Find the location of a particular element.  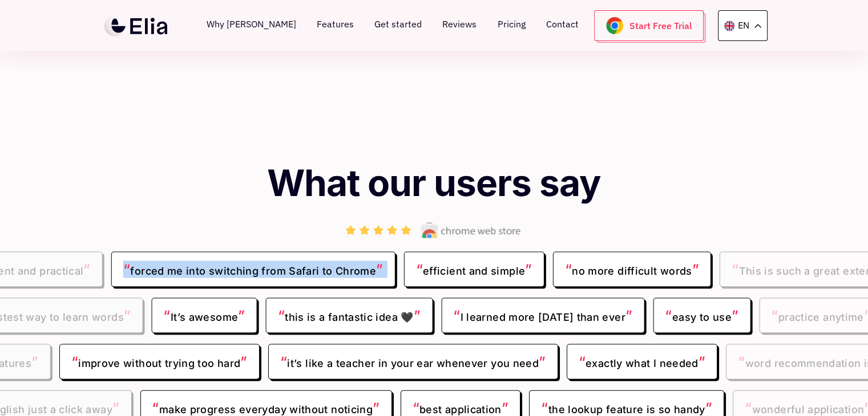

a: Features is located at coordinates (335, 26).